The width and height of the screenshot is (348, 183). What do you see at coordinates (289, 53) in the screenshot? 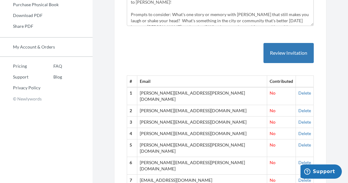
I see `button: Review Invitation` at bounding box center [289, 53].